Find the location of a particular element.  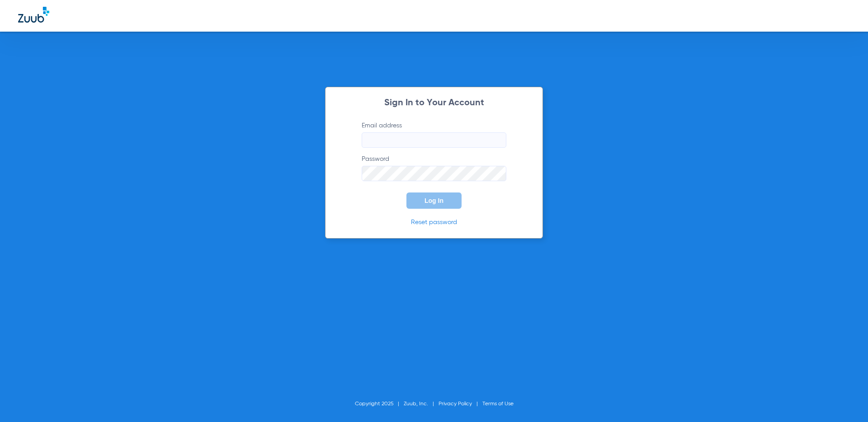

li: Zuub, Inc. is located at coordinates (421, 404).